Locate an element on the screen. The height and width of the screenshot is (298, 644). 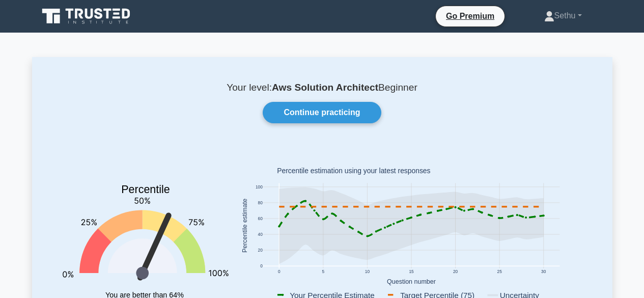
a: Continue practicing is located at coordinates (322, 112).